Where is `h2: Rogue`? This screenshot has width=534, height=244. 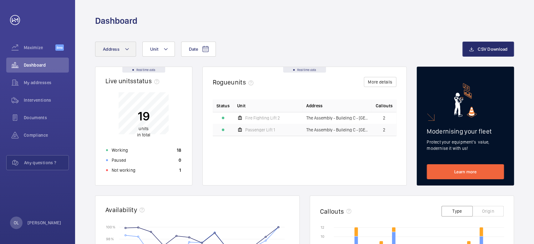 h2: Rogue is located at coordinates (234, 82).